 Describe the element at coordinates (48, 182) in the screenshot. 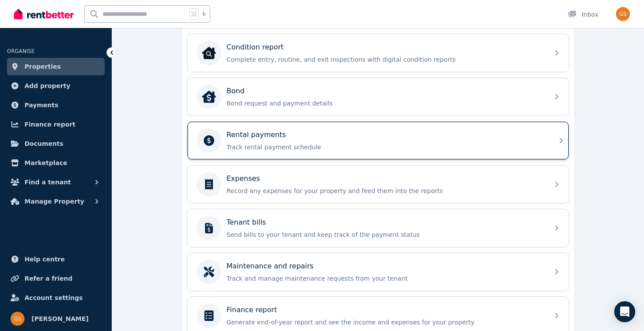

I see `span: Find a tenant` at that location.